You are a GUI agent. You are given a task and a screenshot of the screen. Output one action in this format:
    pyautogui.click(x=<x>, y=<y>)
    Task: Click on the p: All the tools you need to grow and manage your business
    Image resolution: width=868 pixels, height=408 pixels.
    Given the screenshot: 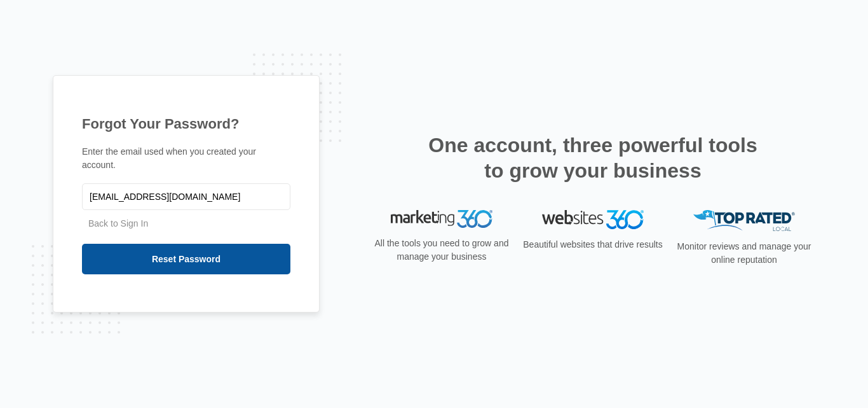 What is the action you would take?
    pyautogui.click(x=442, y=250)
    